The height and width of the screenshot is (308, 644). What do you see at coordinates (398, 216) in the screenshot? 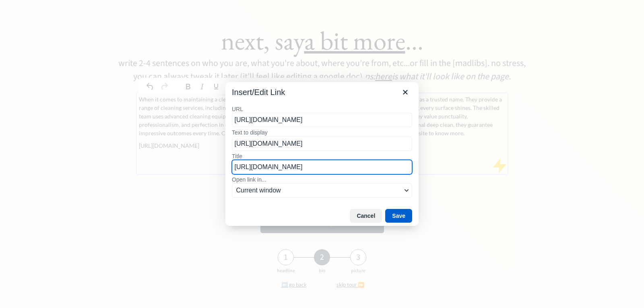
I see `button: Save` at bounding box center [398, 216].